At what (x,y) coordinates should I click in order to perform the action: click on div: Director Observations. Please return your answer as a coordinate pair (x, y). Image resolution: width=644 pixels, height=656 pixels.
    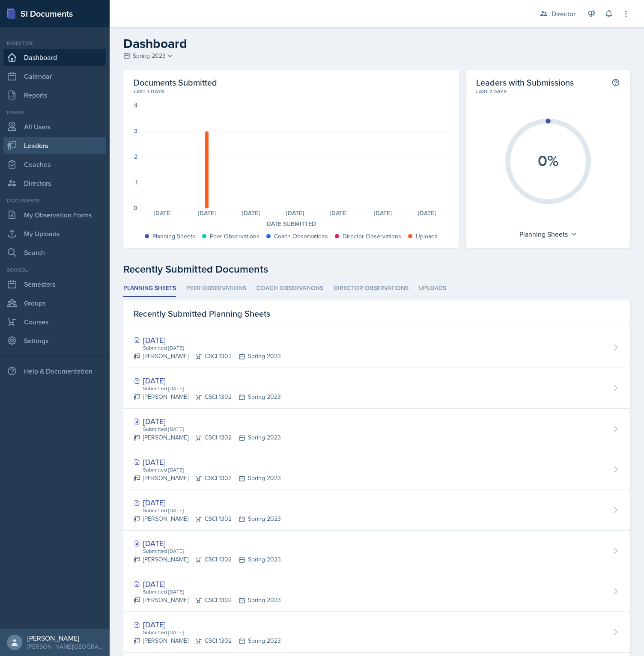
    Looking at the image, I should click on (372, 236).